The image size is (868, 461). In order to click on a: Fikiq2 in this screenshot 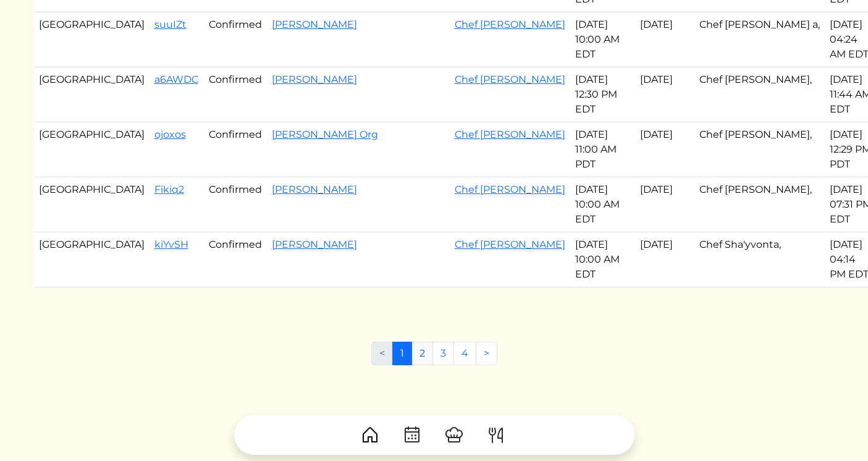, I will do `click(170, 189)`.